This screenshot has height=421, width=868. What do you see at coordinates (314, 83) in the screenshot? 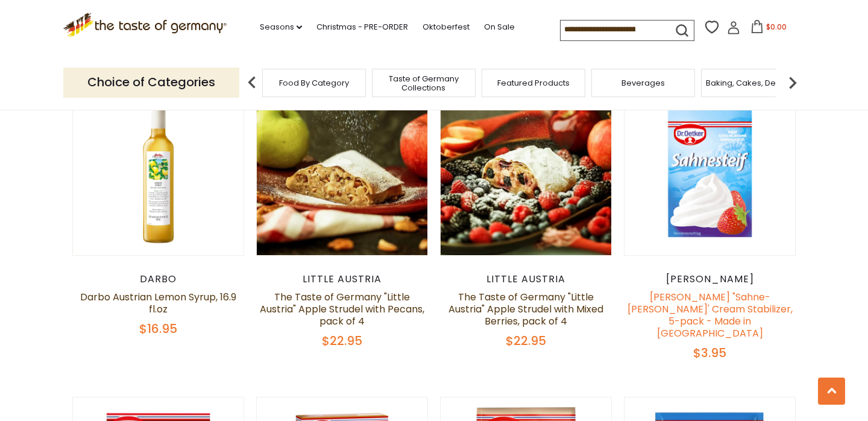
I see `span: Food By Category` at bounding box center [314, 83].